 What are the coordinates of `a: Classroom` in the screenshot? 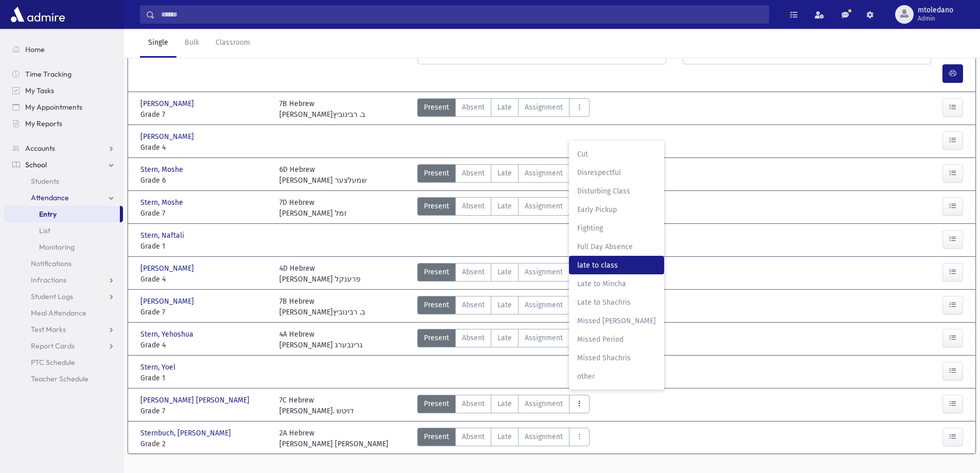 It's located at (233, 43).